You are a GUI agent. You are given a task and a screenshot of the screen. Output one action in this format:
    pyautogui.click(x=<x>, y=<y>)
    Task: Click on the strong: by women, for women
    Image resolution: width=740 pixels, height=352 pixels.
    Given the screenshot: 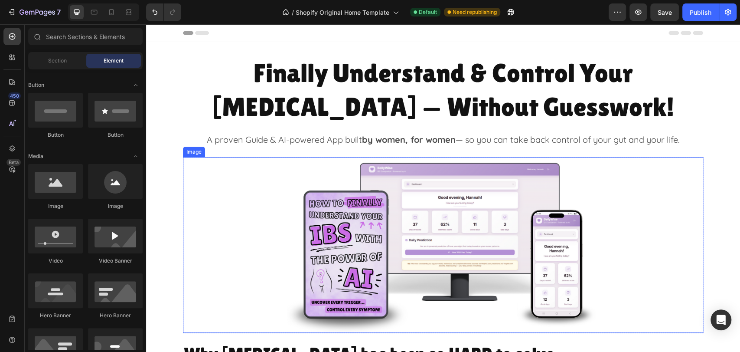 What is the action you would take?
    pyautogui.click(x=263, y=115)
    